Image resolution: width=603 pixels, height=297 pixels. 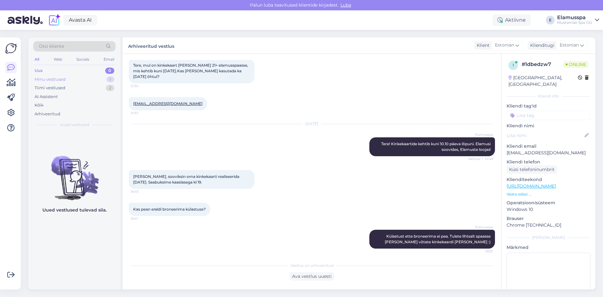 What do you see at coordinates (541, 45) in the screenshot?
I see `div: Klienditugi` at bounding box center [541, 45].